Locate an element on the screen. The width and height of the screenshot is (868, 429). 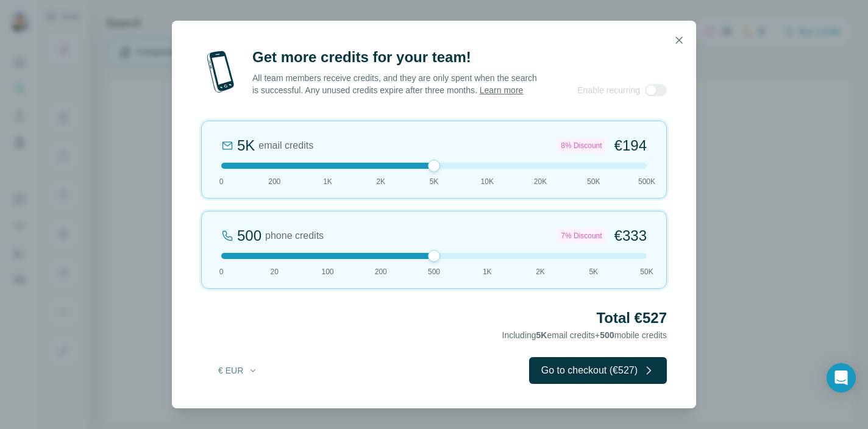
button: Go to checkout (€527) is located at coordinates (598, 370).